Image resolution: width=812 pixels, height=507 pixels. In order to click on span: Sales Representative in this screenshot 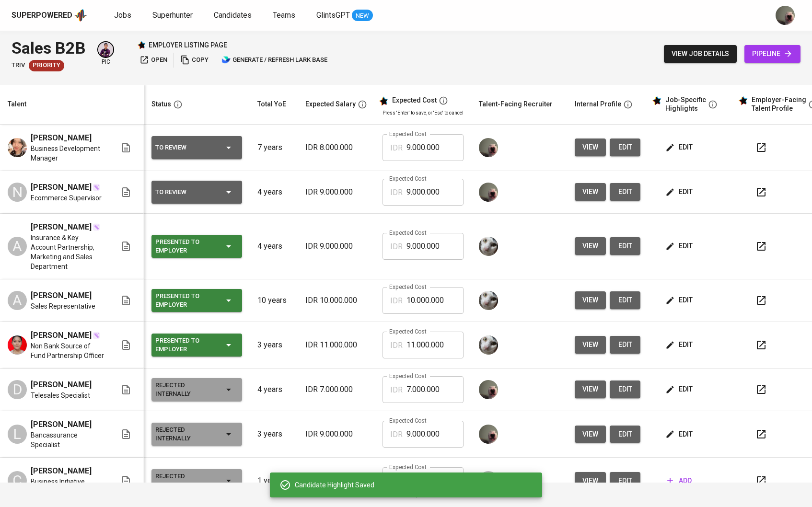, I will do `click(63, 306)`.